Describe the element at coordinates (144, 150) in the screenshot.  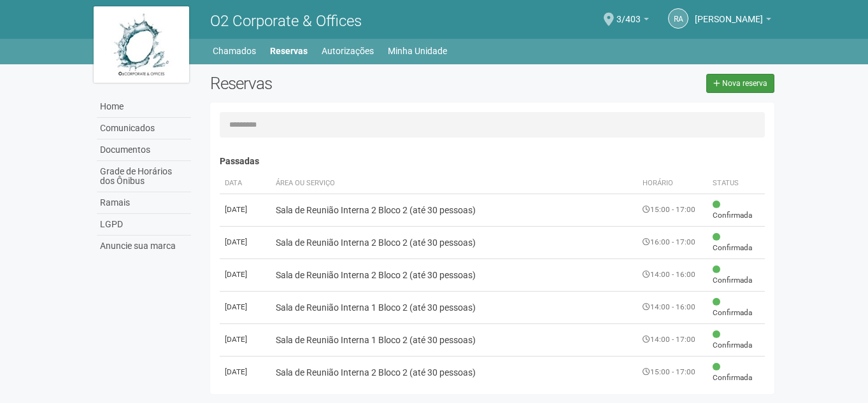
I see `a: Documentos` at that location.